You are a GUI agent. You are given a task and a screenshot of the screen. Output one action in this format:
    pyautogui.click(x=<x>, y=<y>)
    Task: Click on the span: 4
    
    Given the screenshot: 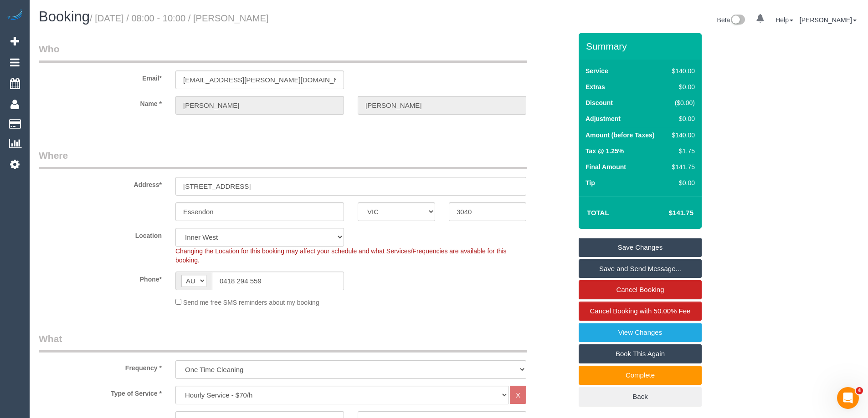 What is the action you would take?
    pyautogui.click(x=859, y=391)
    